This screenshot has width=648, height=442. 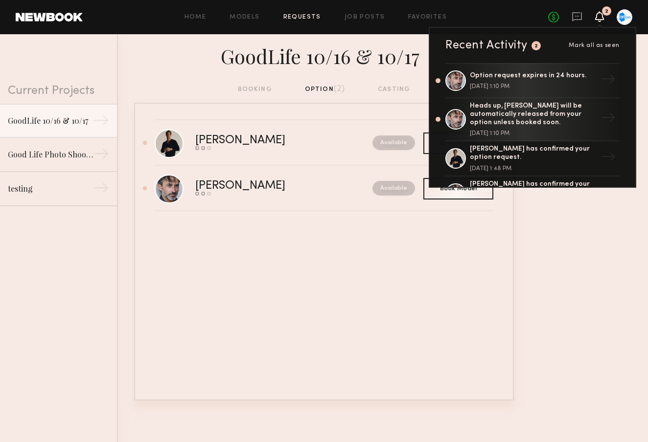 I want to click on a: Favorites, so click(x=427, y=17).